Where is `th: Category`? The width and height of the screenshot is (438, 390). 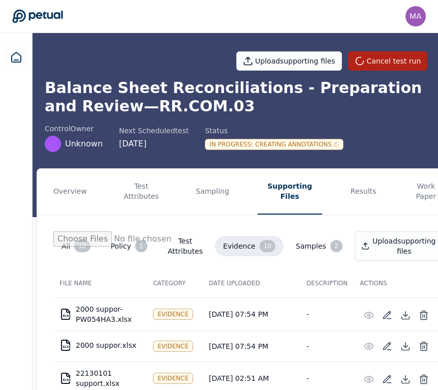
th: Category is located at coordinates (175, 283).